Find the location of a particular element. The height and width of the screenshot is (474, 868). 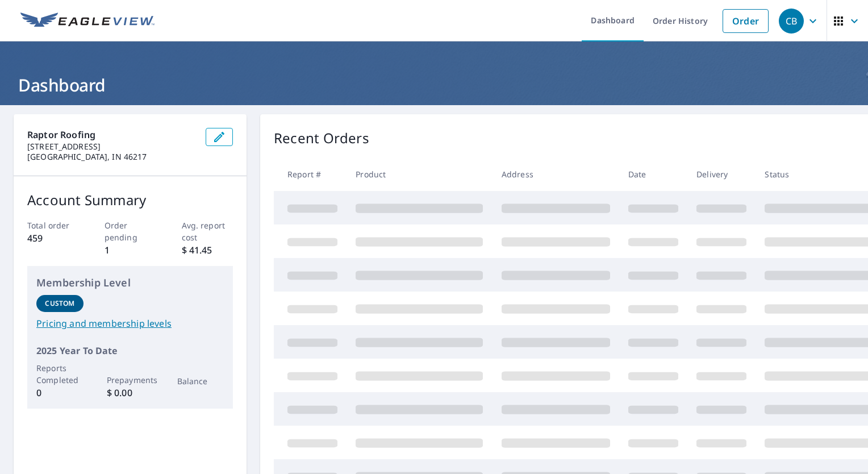

th: Date is located at coordinates (653, 174).